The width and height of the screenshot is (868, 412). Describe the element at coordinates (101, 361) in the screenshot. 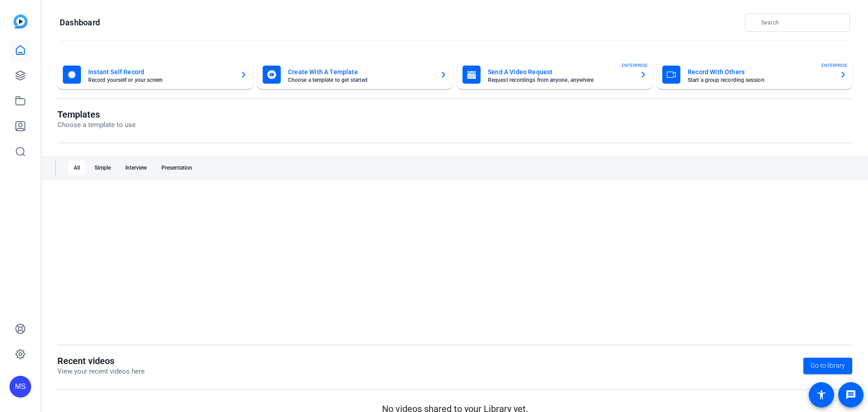

I see `h1: Recent videos` at that location.